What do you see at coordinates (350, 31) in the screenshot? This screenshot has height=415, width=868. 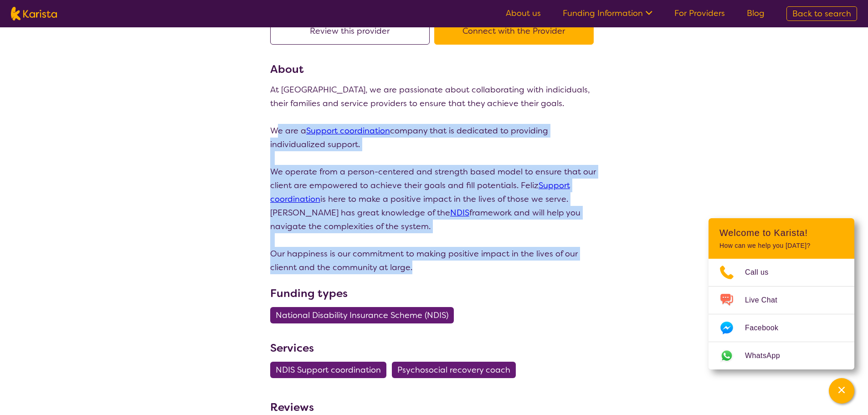 I see `button: Review this provider` at bounding box center [350, 31].